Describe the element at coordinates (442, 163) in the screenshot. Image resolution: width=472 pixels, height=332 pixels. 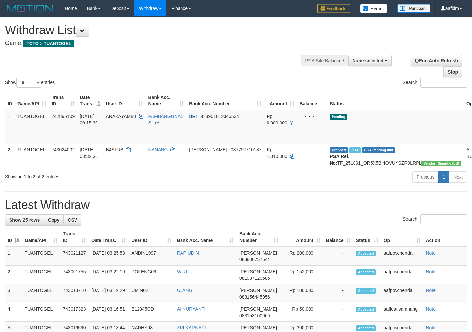
I see `span: Vendor URL: https://dashboard.q2checkout.com/secure` at that location.